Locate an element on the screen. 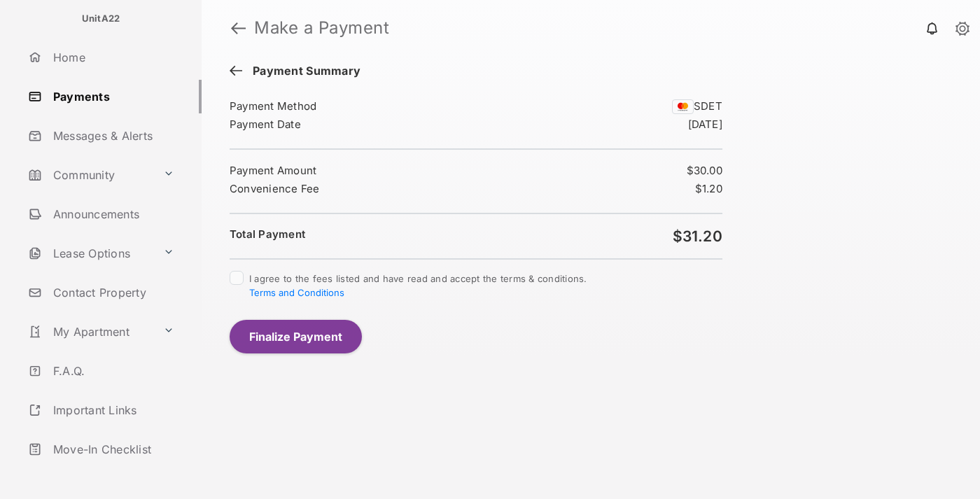 The width and height of the screenshot is (980, 499). a: Payments is located at coordinates (112, 97).